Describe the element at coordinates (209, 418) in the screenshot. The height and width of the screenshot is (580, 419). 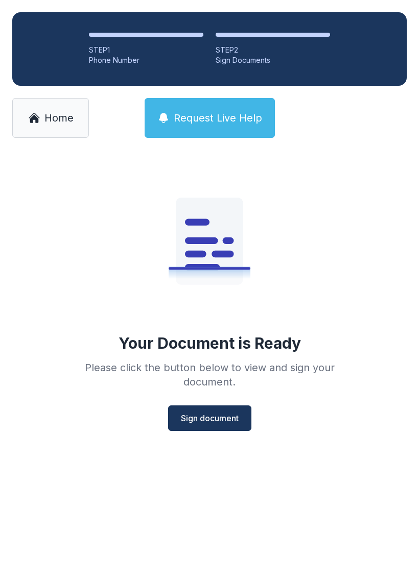
I see `span: Sign document` at that location.